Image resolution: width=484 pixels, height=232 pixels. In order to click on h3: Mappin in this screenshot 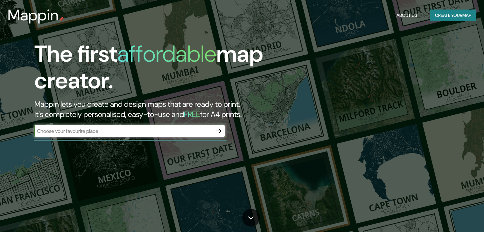, I will do `click(33, 15)`.